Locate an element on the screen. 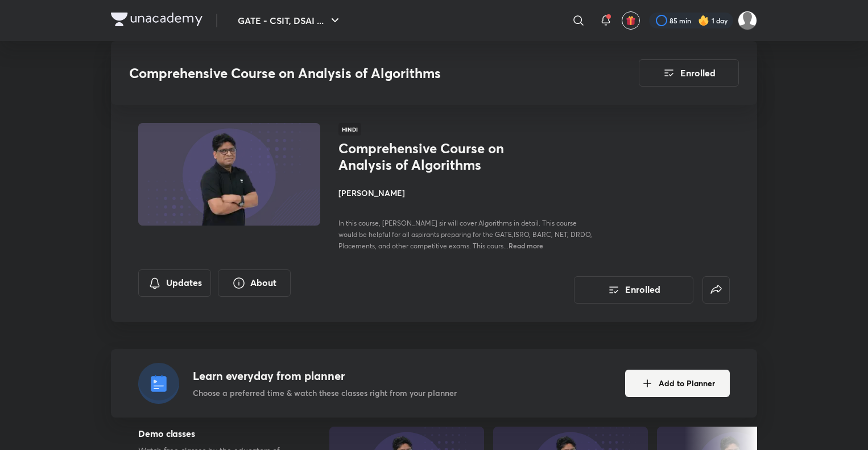  img: Somya P is located at coordinates (748, 20).